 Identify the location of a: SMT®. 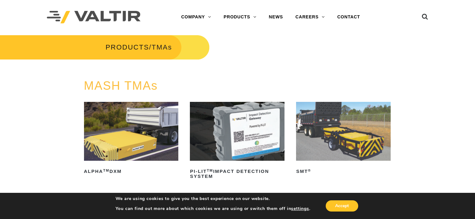
(343, 139).